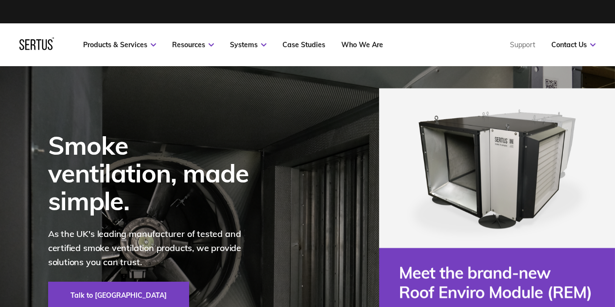  I want to click on a: Support, so click(523, 45).